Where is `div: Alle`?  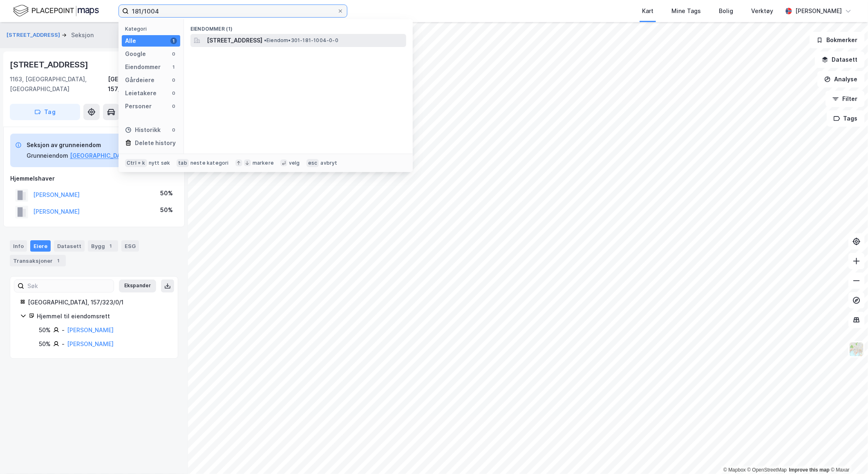 div: Alle is located at coordinates (130, 41).